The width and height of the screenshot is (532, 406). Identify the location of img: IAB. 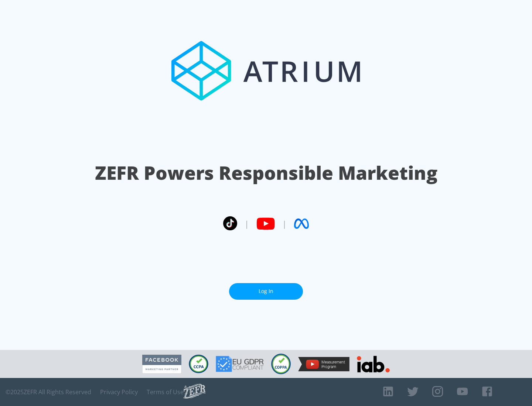
(373, 364).